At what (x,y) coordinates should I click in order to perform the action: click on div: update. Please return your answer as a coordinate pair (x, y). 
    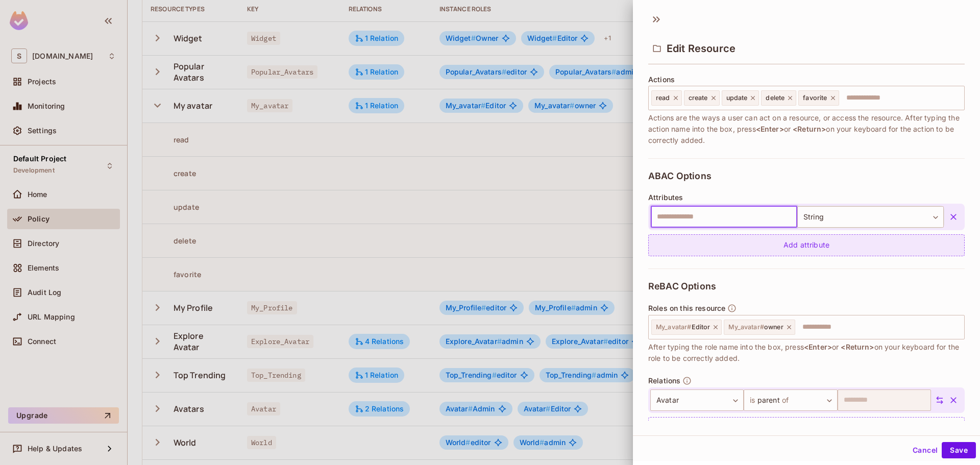
    Looking at the image, I should click on (740, 98).